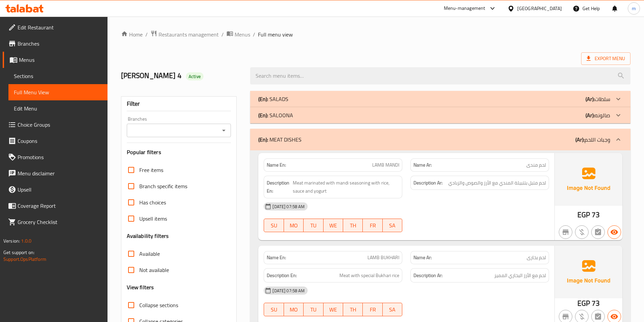 The height and width of the screenshot is (322, 644). What do you see at coordinates (60, 222) in the screenshot?
I see `span: Grocery Checklist` at bounding box center [60, 222].